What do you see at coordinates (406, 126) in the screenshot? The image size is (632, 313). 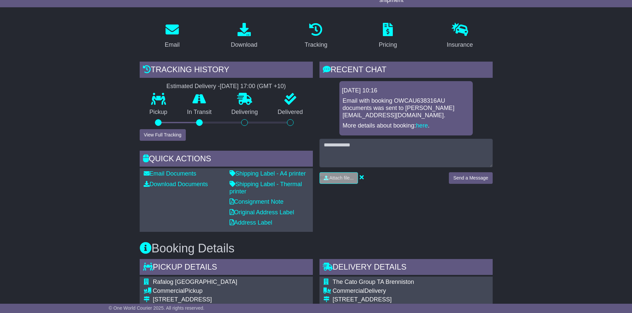 I see `p: More details about booking: .` at bounding box center [406, 126].